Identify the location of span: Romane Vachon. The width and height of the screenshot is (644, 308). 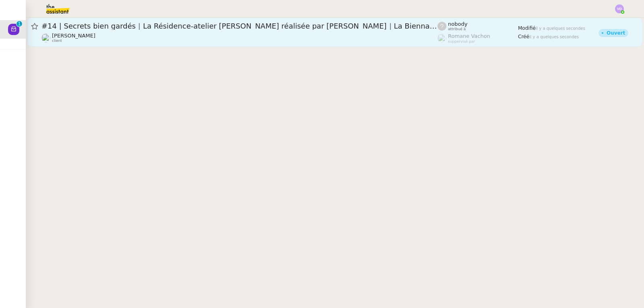
(469, 36).